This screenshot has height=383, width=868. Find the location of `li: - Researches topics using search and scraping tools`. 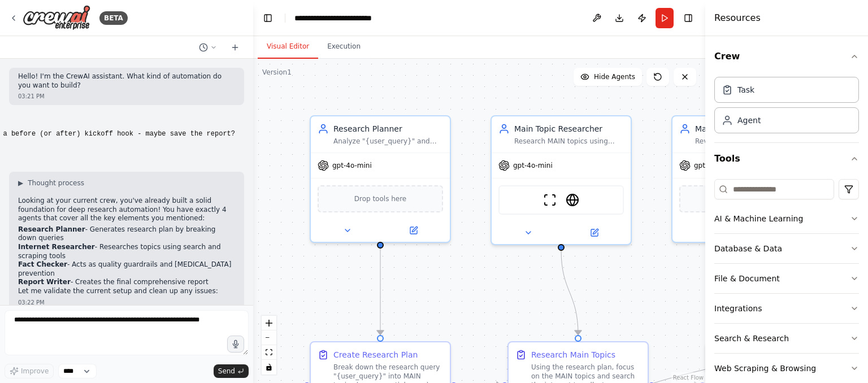

li: - Researches topics using search and scraping tools is located at coordinates (127, 251).